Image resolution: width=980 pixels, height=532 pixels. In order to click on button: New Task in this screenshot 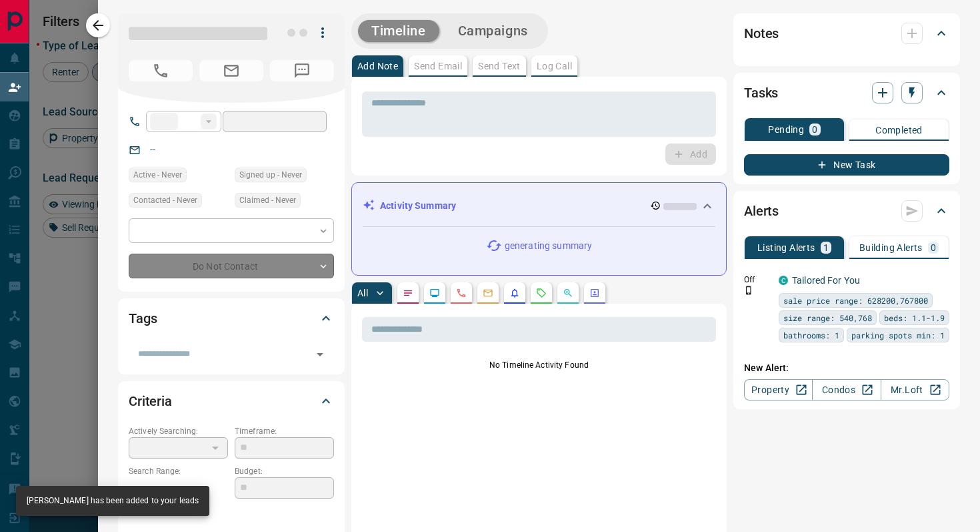, I will do `click(846, 165)`.